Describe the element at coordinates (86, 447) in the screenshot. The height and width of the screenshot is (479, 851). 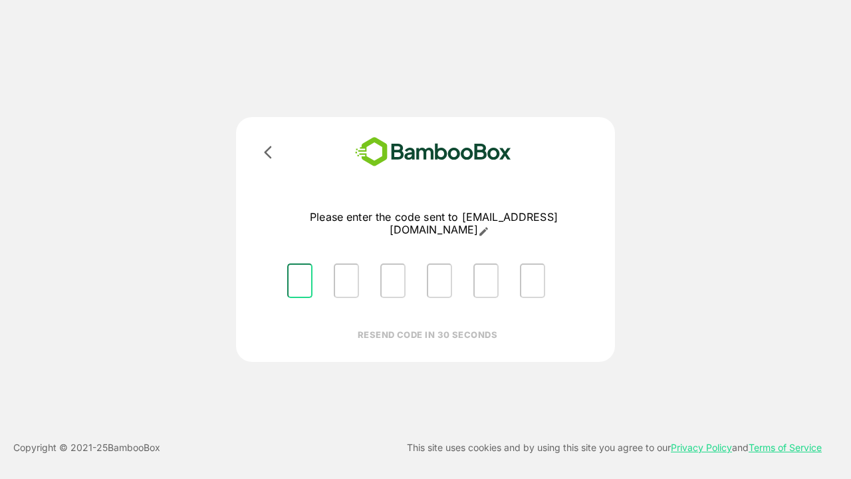
I see `p: Copyright © 2021- 25 BambooBox` at that location.